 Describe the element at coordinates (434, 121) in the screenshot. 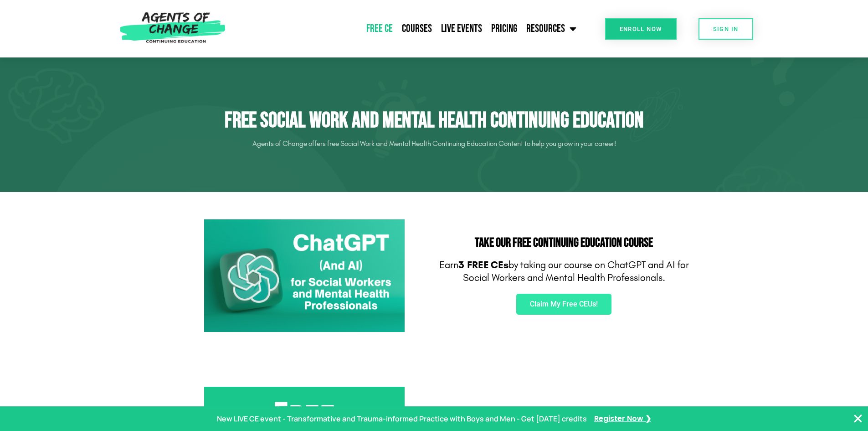

I see `h1: Free Social Work and Mental Health Continuing Education` at that location.